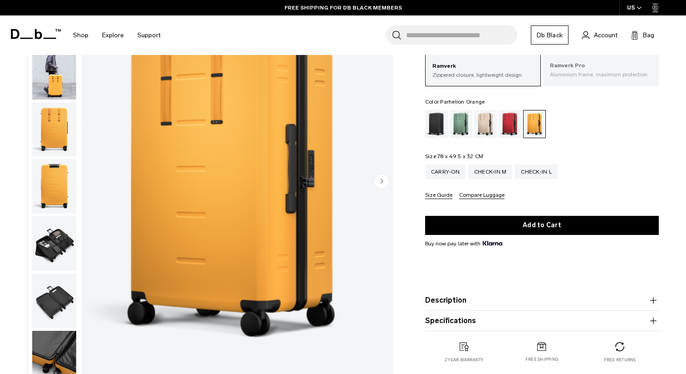 The height and width of the screenshot is (374, 686). Describe the element at coordinates (482, 195) in the screenshot. I see `button: Compare Luggage` at that location.